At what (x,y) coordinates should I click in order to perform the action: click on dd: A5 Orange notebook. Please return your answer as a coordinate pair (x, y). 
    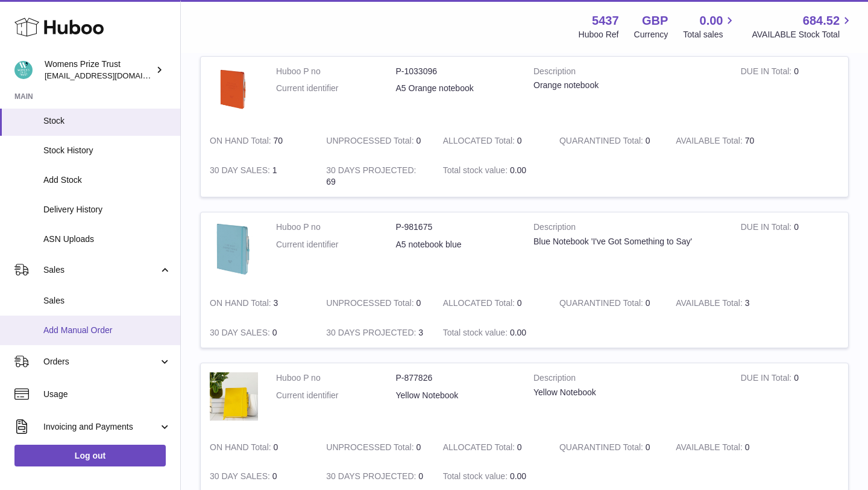
    Looking at the image, I should click on (456, 88).